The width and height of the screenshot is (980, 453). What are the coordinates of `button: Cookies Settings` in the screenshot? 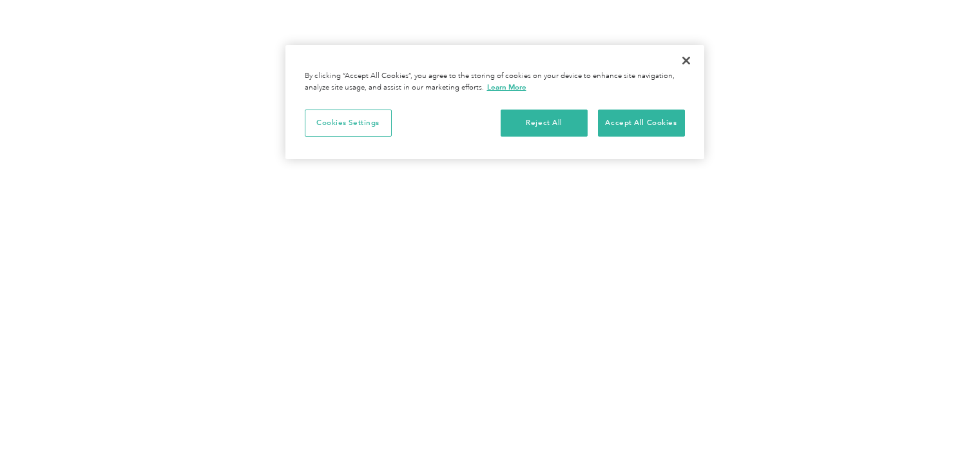 It's located at (348, 123).